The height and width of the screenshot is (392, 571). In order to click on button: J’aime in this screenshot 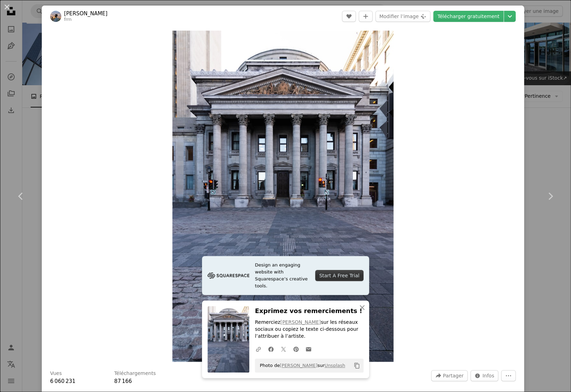, I will do `click(349, 16)`.